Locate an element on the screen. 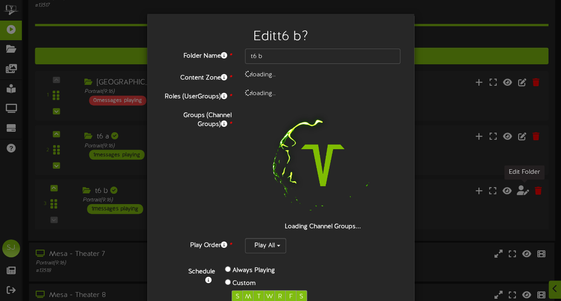 Image resolution: width=561 pixels, height=301 pixels. button: Play All is located at coordinates (265, 245).